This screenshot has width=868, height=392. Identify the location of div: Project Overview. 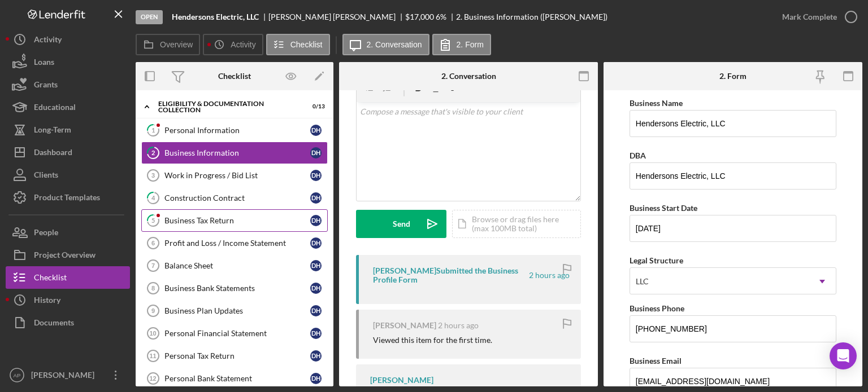
(64, 256).